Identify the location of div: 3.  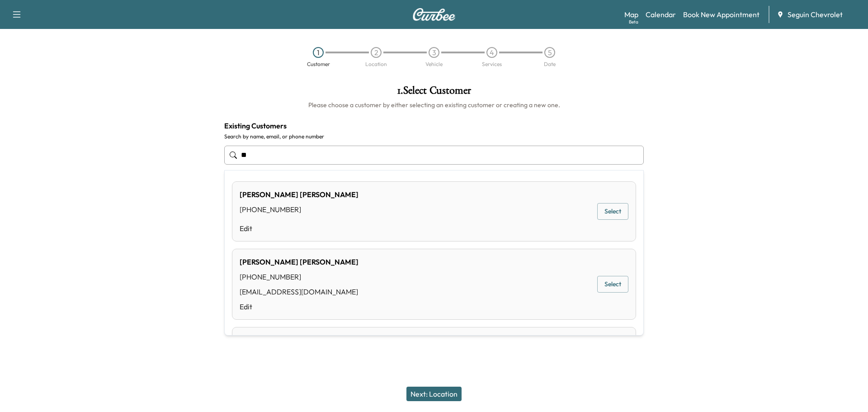
(434, 53).